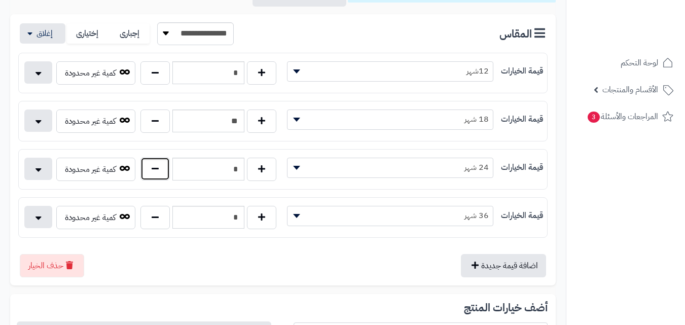 The width and height of the screenshot is (685, 325). Describe the element at coordinates (524, 33) in the screenshot. I see `h3: المقاس` at that location.